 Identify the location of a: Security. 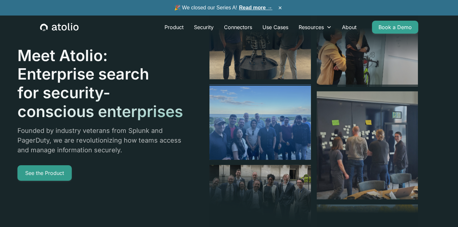
(204, 27).